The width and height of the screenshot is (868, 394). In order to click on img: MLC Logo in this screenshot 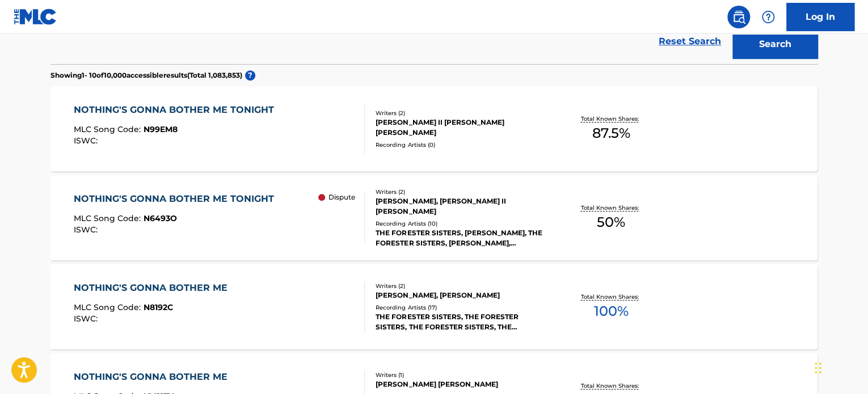, I will do `click(35, 17)`.